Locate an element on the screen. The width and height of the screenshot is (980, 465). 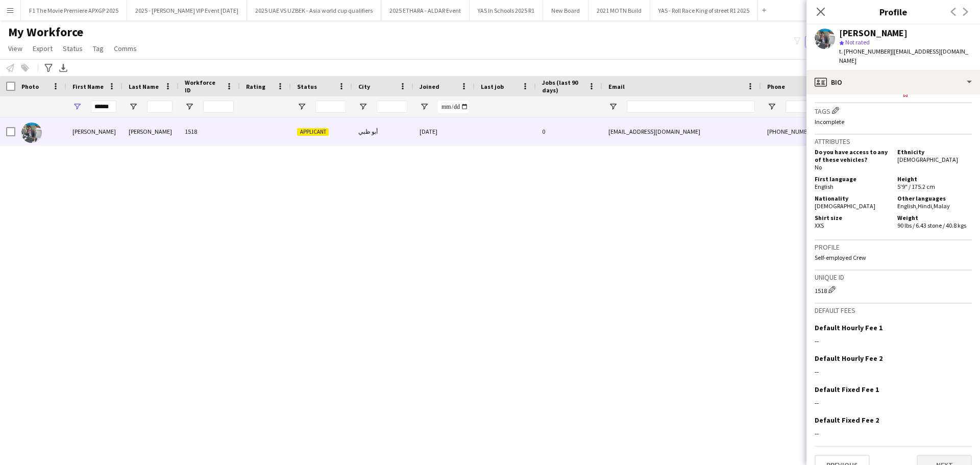
input: Joined Filter Input is located at coordinates (453, 107).